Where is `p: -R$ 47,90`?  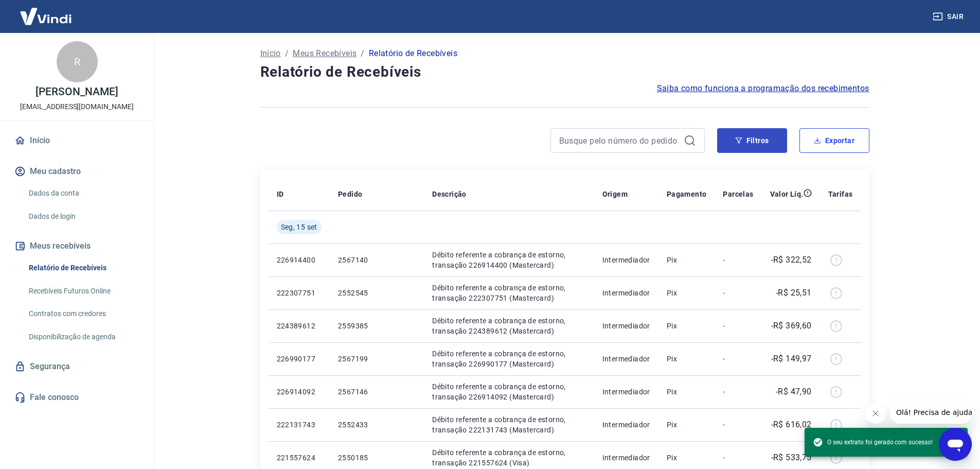
p: -R$ 47,90 is located at coordinates (794, 392).